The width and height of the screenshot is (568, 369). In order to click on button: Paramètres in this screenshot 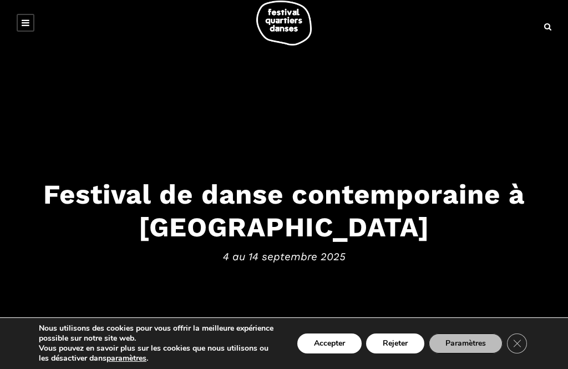, I will do `click(466, 344)`.